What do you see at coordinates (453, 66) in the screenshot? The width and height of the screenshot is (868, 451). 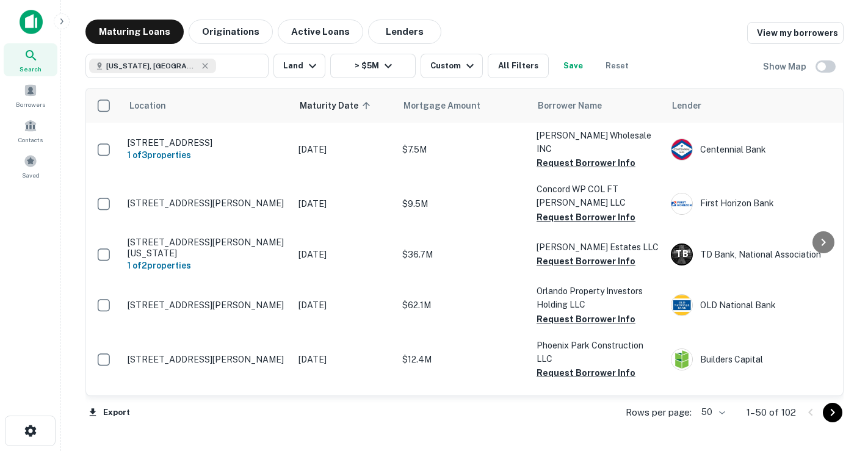 I see `div: Custom` at bounding box center [453, 66].